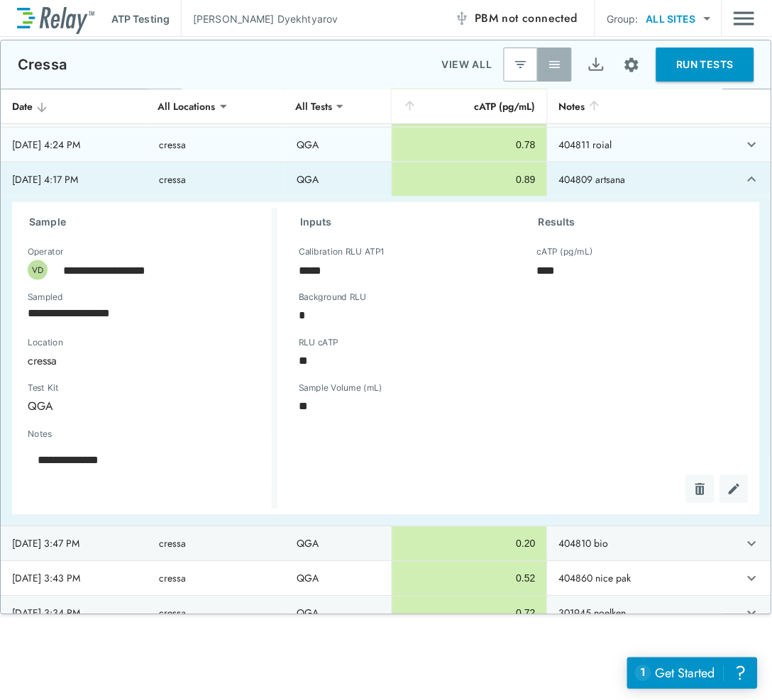  I want to click on img: Export Icon, so click(596, 65).